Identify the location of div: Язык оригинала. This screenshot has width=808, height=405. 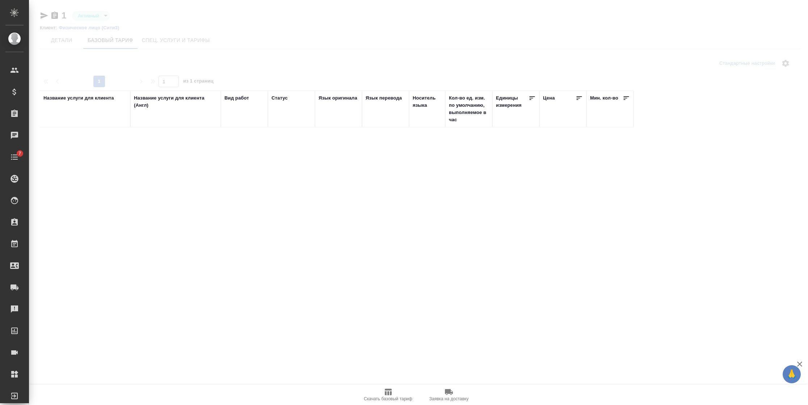
(338, 98).